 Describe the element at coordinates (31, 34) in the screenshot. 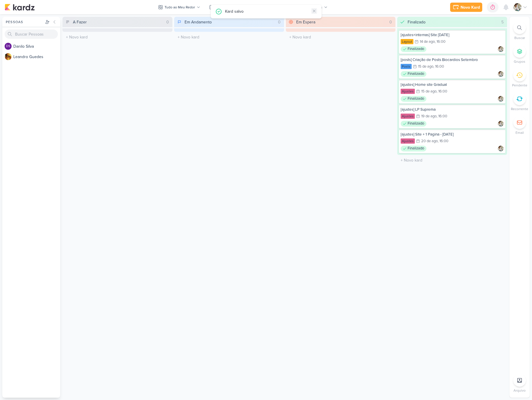

I see `input: Buscar Pessoas` at that location.